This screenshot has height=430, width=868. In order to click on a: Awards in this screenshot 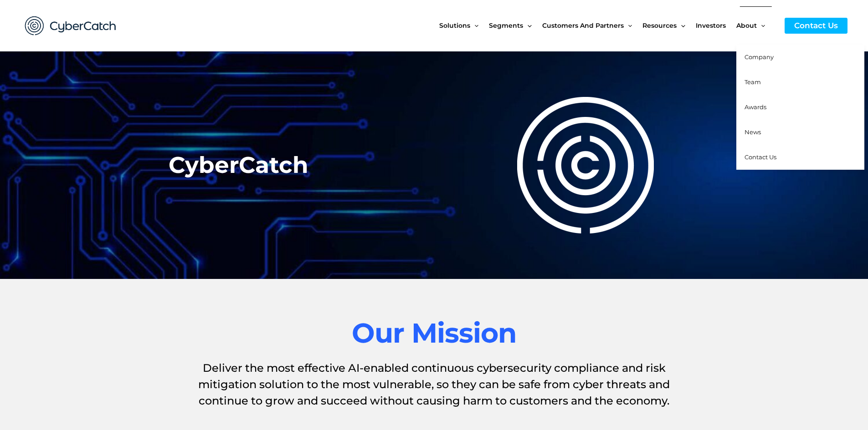, I will do `click(800, 107)`.